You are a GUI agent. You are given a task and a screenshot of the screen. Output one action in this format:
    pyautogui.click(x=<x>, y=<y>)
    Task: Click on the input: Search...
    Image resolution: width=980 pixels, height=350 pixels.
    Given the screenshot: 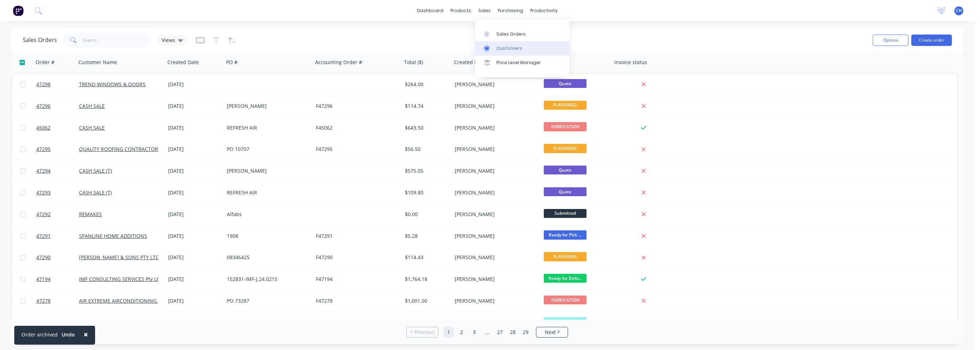 What is the action you would take?
    pyautogui.click(x=117, y=40)
    